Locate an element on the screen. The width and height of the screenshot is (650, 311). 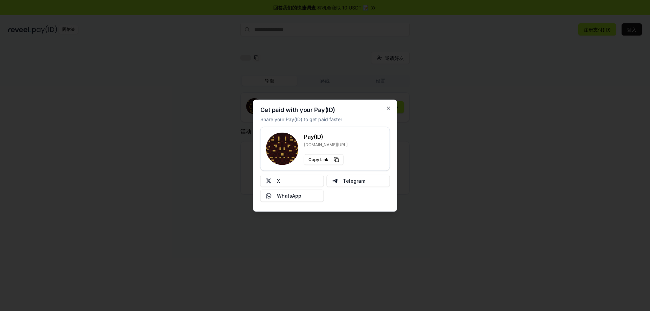
img: X is located at coordinates (269, 181).